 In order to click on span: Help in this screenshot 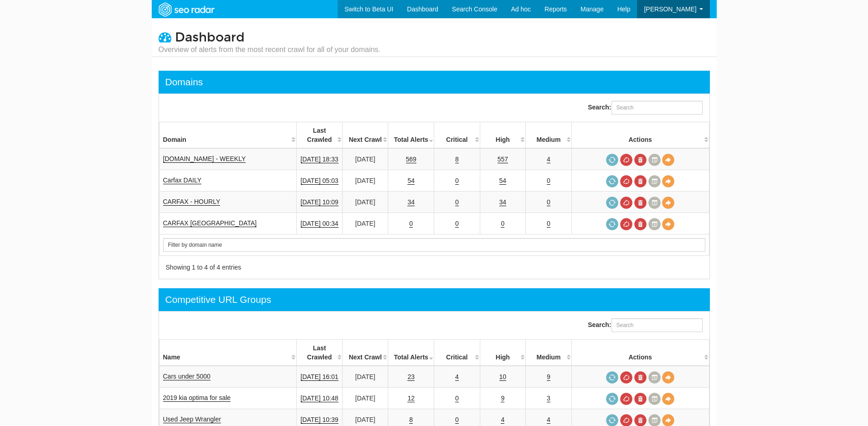, I will do `click(624, 9)`.